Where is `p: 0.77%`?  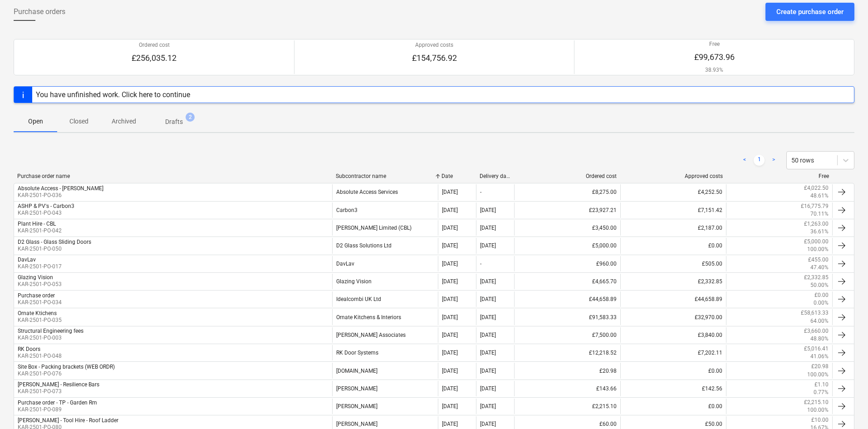 p: 0.77% is located at coordinates (821, 392).